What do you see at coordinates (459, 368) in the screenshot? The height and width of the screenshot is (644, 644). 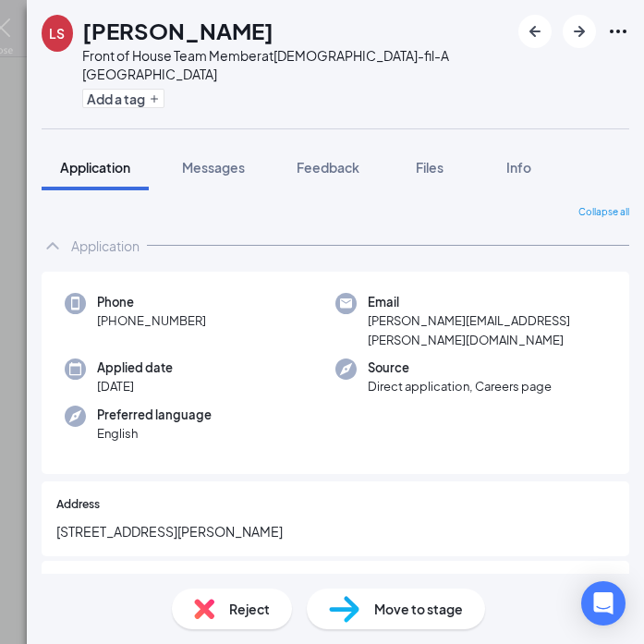 I see `span: Source` at bounding box center [459, 368].